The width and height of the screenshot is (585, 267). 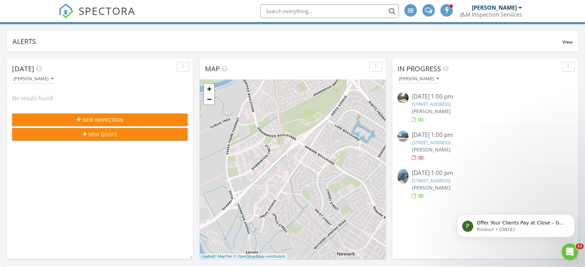 I want to click on img: The Best Home Inspection Software - Spectora, so click(x=66, y=11).